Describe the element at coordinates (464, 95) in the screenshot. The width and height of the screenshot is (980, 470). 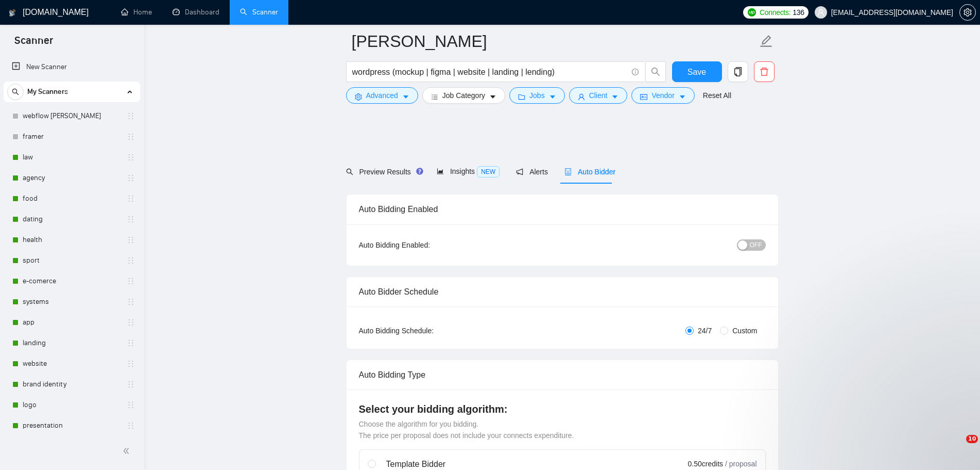
I see `span: Job Category` at that location.